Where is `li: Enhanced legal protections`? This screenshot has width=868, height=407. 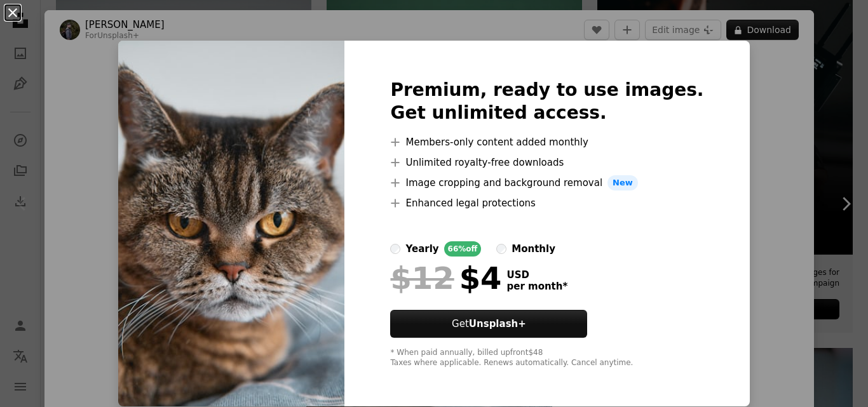 li: Enhanced legal protections is located at coordinates (546, 204).